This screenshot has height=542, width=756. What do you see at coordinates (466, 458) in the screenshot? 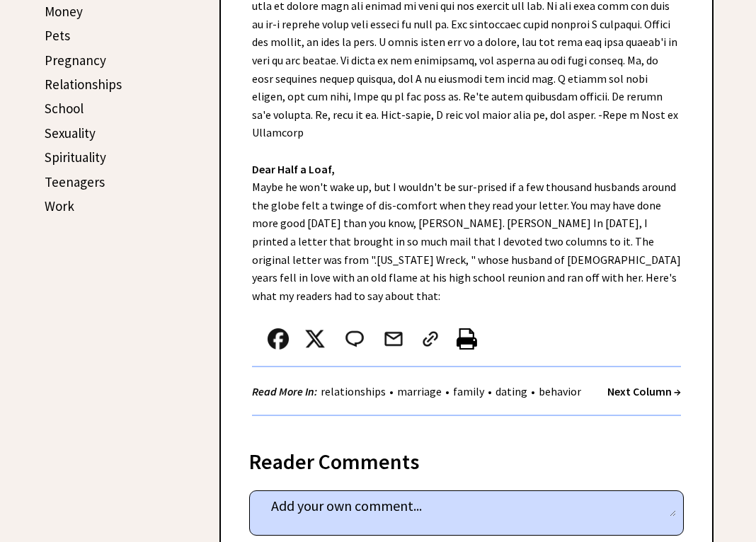
I see `div: Reader Comments` at bounding box center [466, 458].